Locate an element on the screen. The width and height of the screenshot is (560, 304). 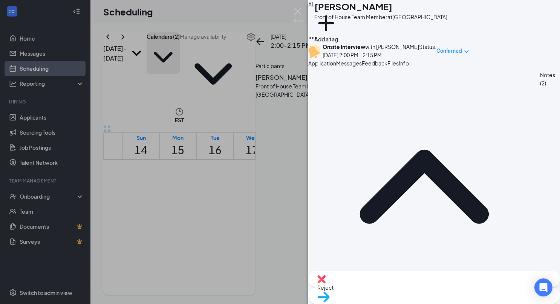
svg: Ellipses is located at coordinates (313, 38).